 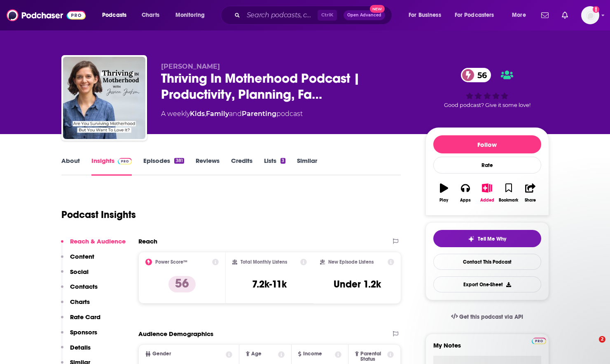 What do you see at coordinates (269, 284) in the screenshot?
I see `h3: 7.2k-11k` at bounding box center [269, 284].